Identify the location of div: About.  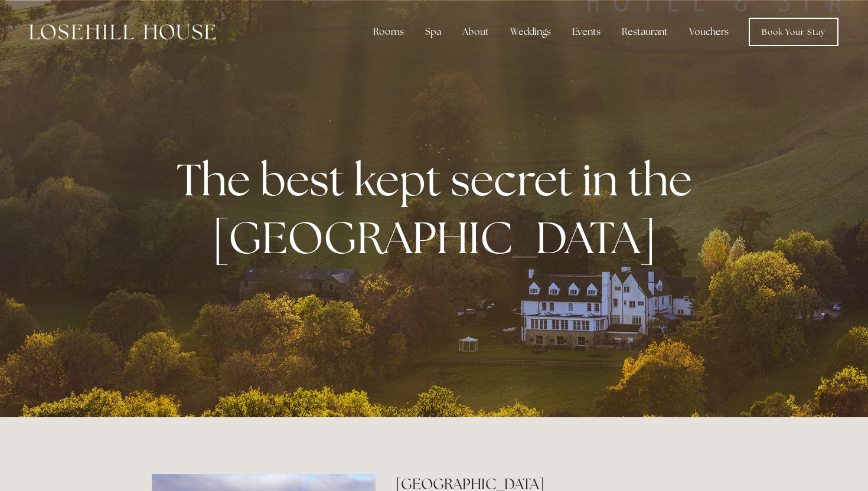
(475, 32).